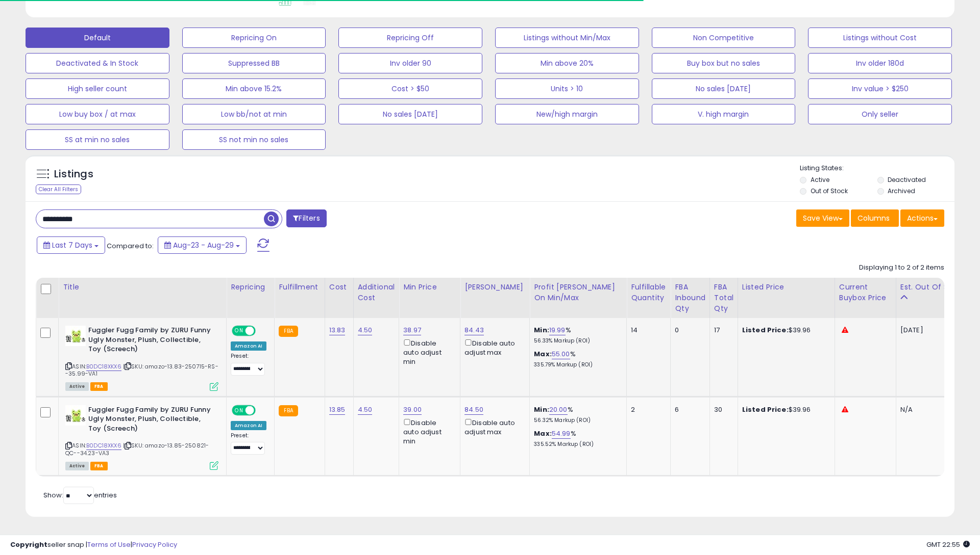 This screenshot has height=555, width=980. Describe the element at coordinates (254, 114) in the screenshot. I see `button: Low bb/not at min` at that location.